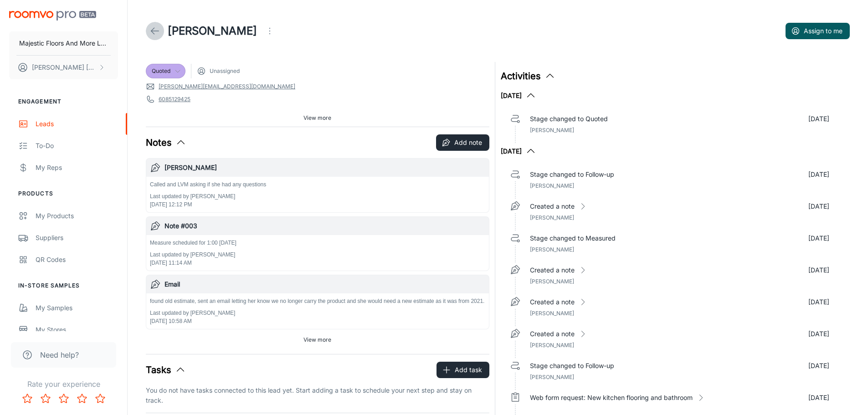 Image resolution: width=868 pixels, height=415 pixels. What do you see at coordinates (317, 302) in the screenshot?
I see `button: Emailfound old estimate, sent an email letting her know we no longer carry the product and she wo...` at bounding box center [317, 302].